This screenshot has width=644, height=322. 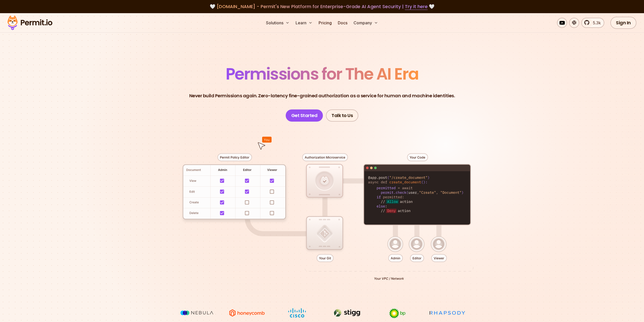 I want to click on span: Permissions for The AI Era, so click(x=322, y=74).